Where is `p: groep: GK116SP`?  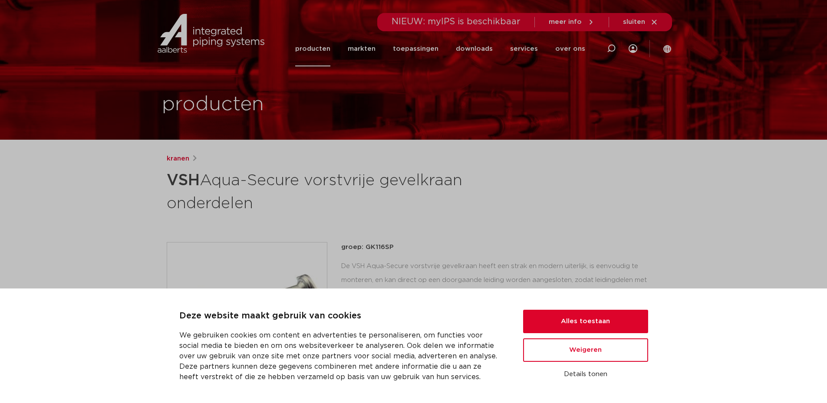 p: groep: GK116SP is located at coordinates (501, 247).